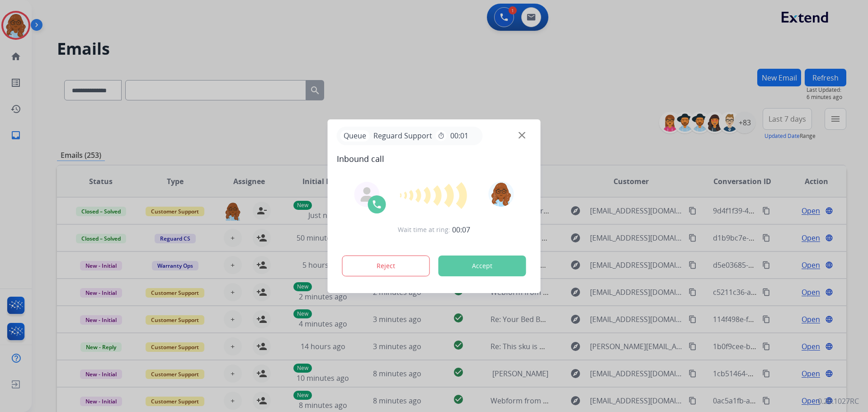 This screenshot has width=868, height=412. I want to click on span: 00:01, so click(459, 136).